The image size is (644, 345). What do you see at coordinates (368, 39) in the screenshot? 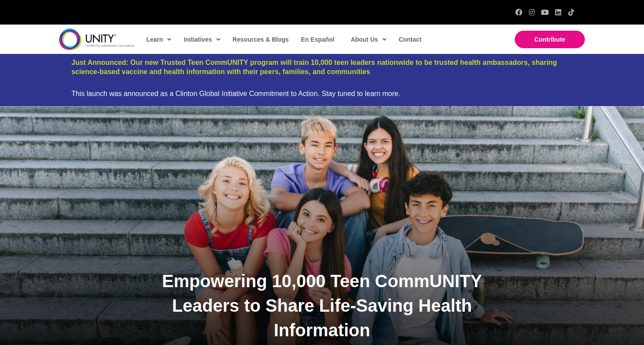
I see `span: About Us` at bounding box center [368, 39].